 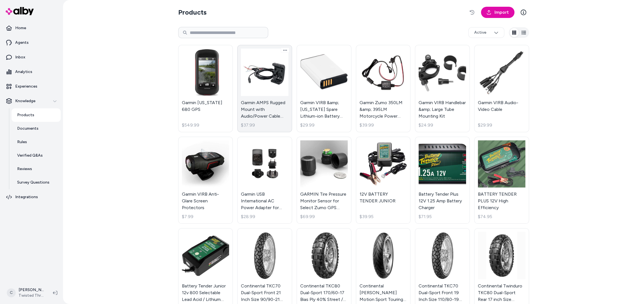 What do you see at coordinates (501, 180) in the screenshot?
I see `a: BATTERY TENDER PLUS 12V High EfficiencyBATTERY TENDER PLUS 12V High Efficiency$74.95` at bounding box center [501, 180].